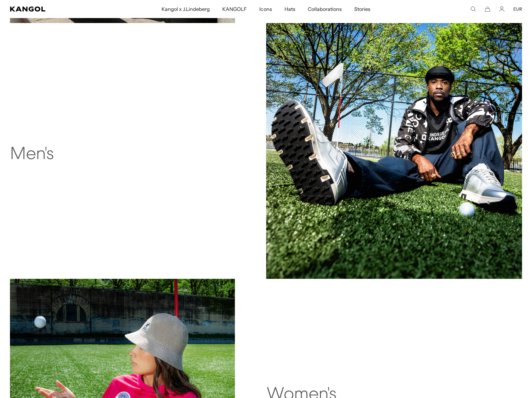 The height and width of the screenshot is (398, 532). Describe the element at coordinates (487, 9) in the screenshot. I see `button: Cart` at that location.